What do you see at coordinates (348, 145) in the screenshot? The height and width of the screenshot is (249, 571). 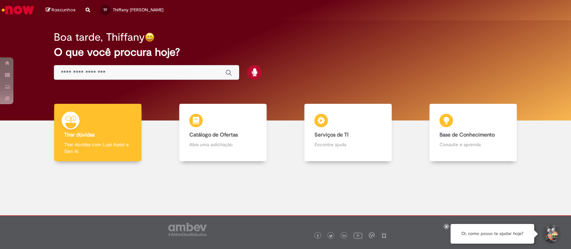 I see `p: Encontre ajuda` at bounding box center [348, 145].